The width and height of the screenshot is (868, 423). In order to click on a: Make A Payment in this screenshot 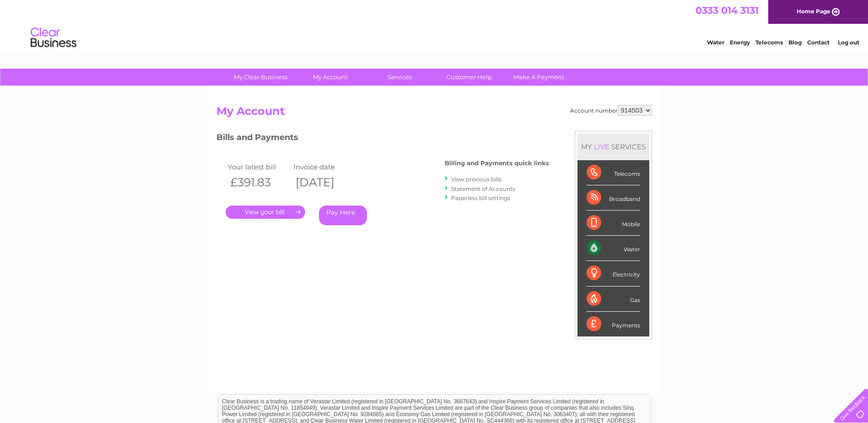, I will do `click(538, 77)`.